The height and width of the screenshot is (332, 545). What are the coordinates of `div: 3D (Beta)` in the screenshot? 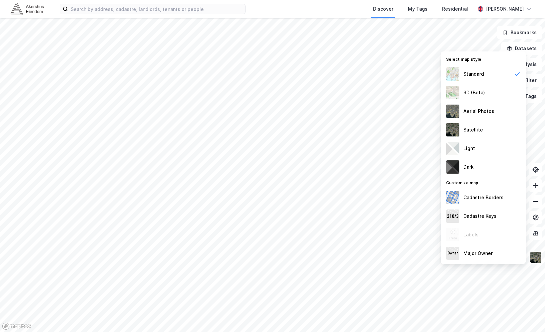 It's located at (474, 93).